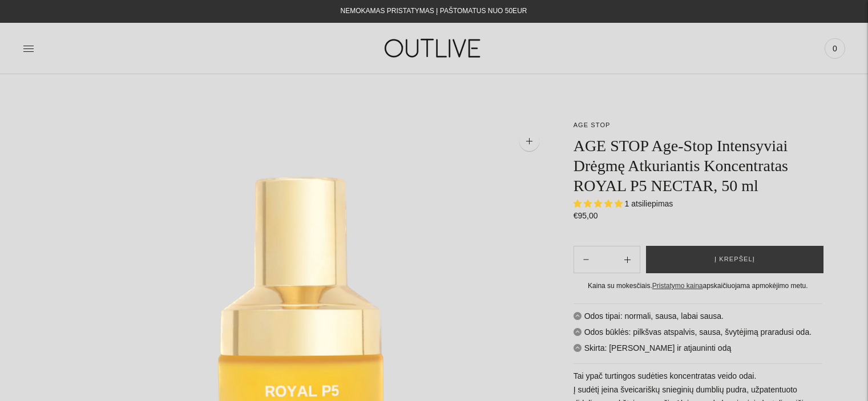  Describe the element at coordinates (586, 259) in the screenshot. I see `button: Add product quantity` at that location.